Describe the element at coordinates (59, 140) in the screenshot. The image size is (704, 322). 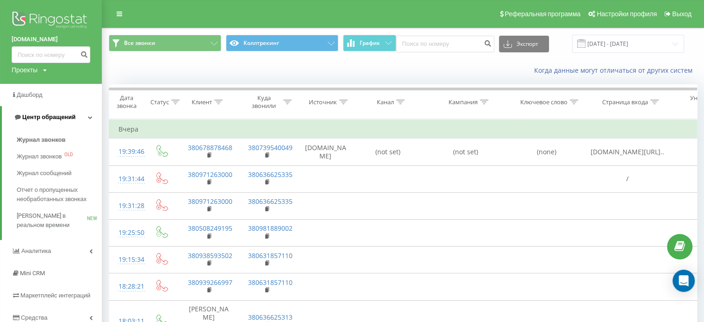
I see `a: Журнал звонков` at that location.